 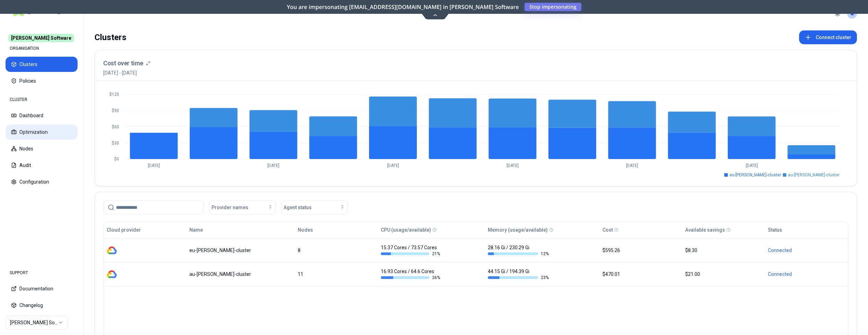 What do you see at coordinates (196, 230) in the screenshot?
I see `button: Name` at bounding box center [196, 230].